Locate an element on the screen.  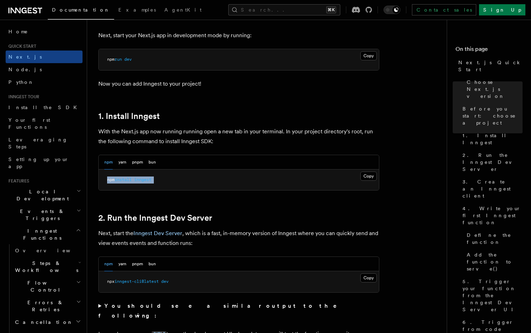
button: Events & Triggers is located at coordinates (44, 215).